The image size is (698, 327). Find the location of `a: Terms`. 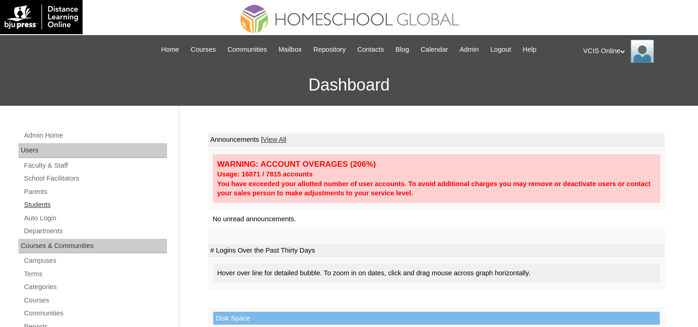

a: Terms is located at coordinates (95, 274).